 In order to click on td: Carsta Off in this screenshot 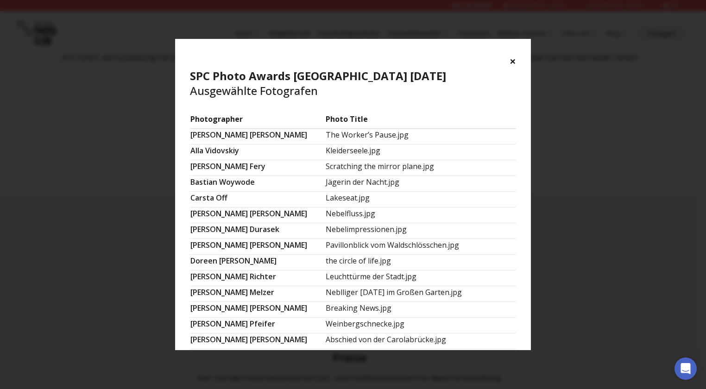, I will do `click(258, 200)`.